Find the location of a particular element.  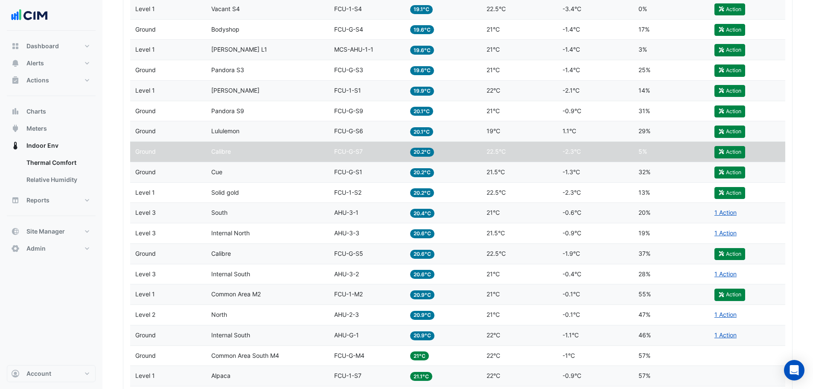

span: -0.4°C is located at coordinates (572, 274).